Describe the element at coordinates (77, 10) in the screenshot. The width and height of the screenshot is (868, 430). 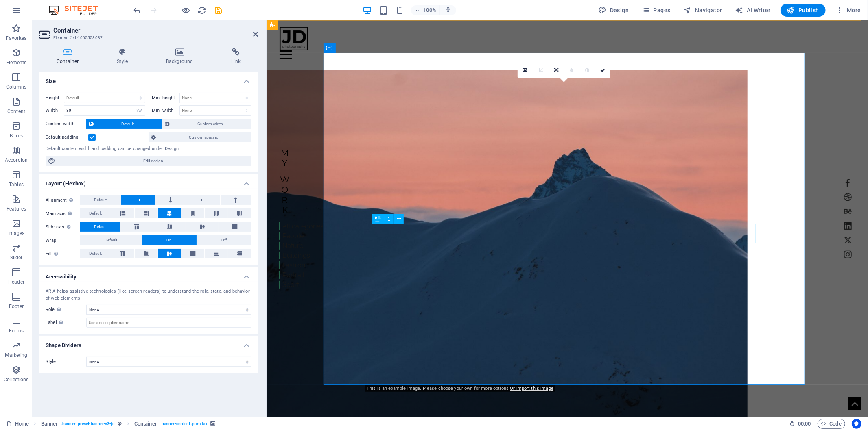
I see `img: Editor Logo` at that location.